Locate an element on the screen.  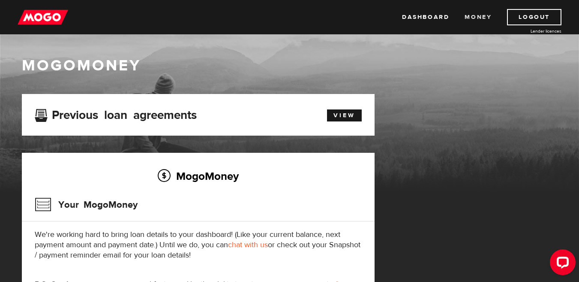
h3: Your MogoMoney is located at coordinates (86, 205).